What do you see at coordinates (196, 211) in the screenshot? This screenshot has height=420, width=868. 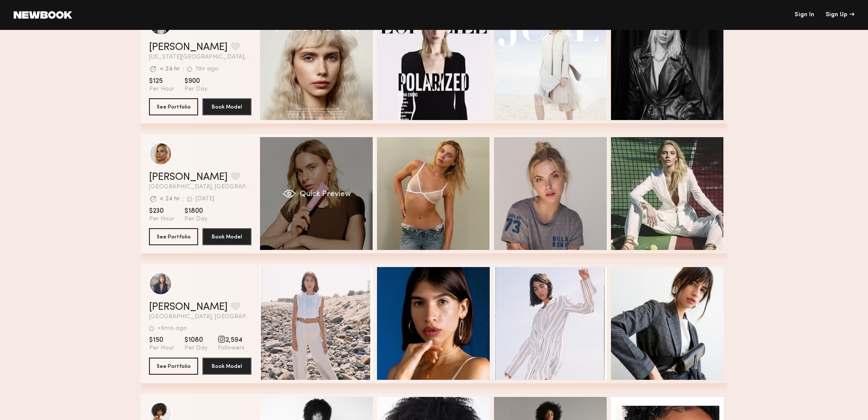 I see `span: $1800` at bounding box center [196, 211].